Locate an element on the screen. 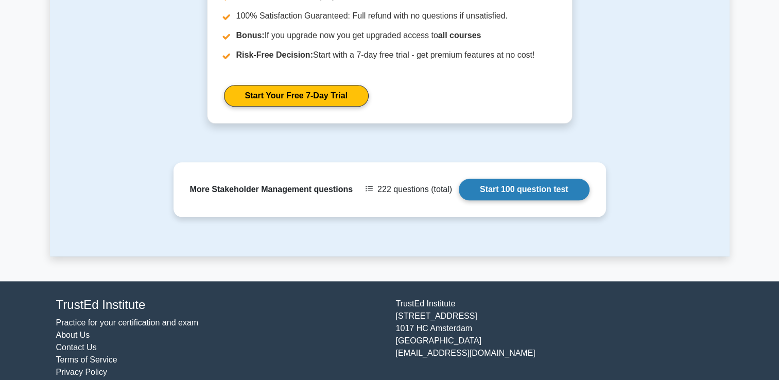 Image resolution: width=779 pixels, height=380 pixels. a: Contact Us is located at coordinates (76, 347).